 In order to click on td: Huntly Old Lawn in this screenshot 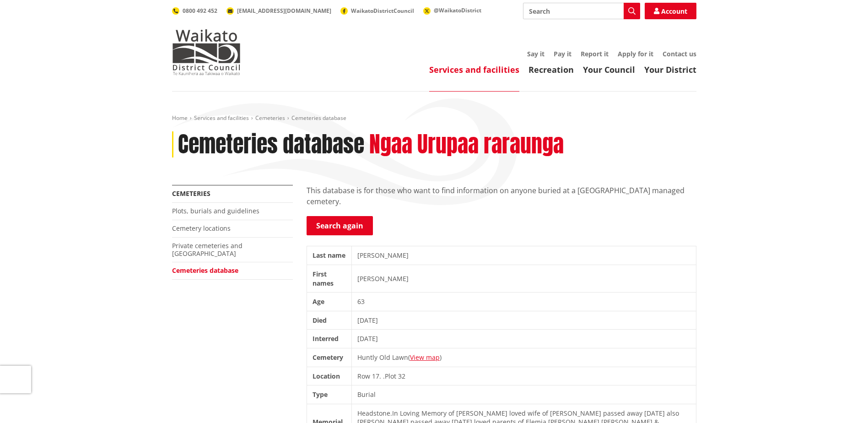, I will do `click(523, 357)`.